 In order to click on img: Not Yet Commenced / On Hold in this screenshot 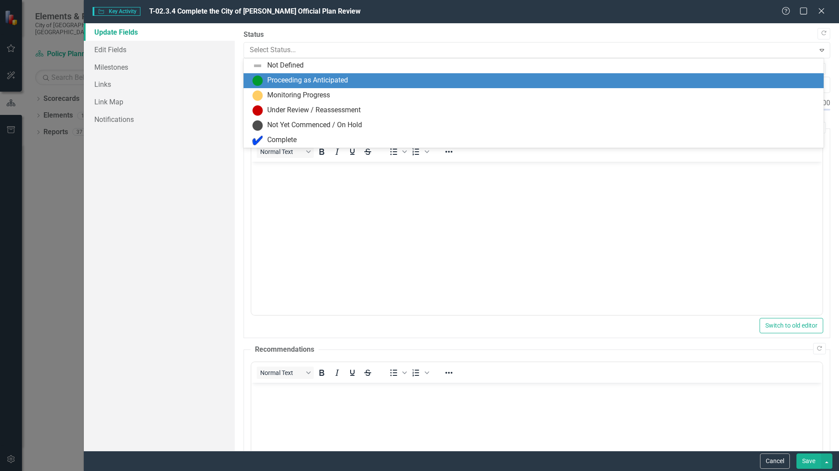, I will do `click(258, 126)`.